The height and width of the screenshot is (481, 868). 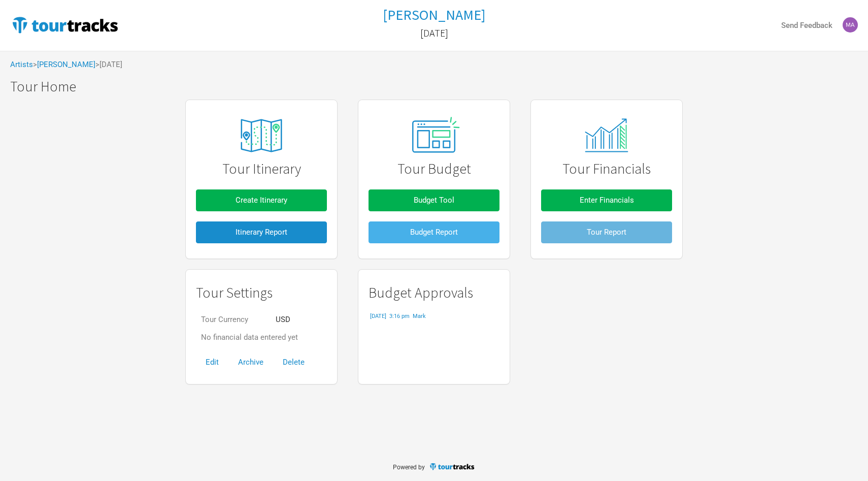 I want to click on button: Edit, so click(x=212, y=362).